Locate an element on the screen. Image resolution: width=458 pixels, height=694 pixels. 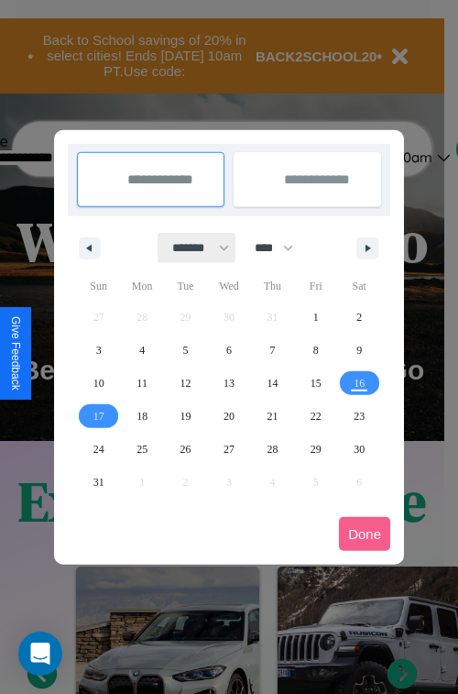
span: 23 is located at coordinates (359, 416).